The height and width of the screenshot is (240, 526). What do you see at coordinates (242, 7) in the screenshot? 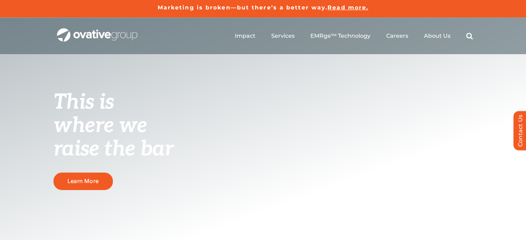
I see `a: Marketing is broken—but there’s a better way.` at bounding box center [242, 7].